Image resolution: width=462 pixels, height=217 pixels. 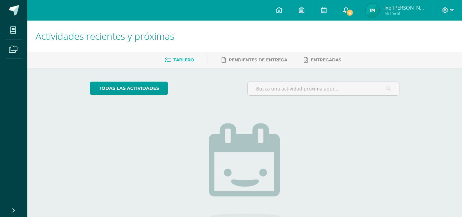 I want to click on span: Tablero, so click(x=184, y=60).